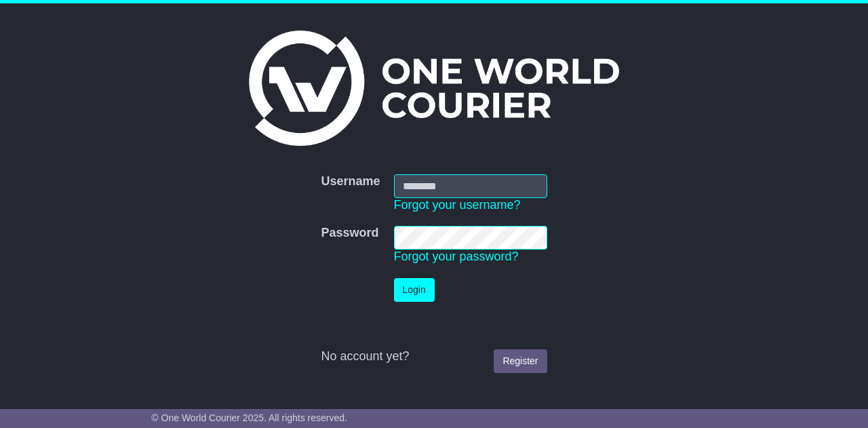 This screenshot has height=428, width=868. Describe the element at coordinates (457, 256) in the screenshot. I see `a: Forgot your password?` at that location.